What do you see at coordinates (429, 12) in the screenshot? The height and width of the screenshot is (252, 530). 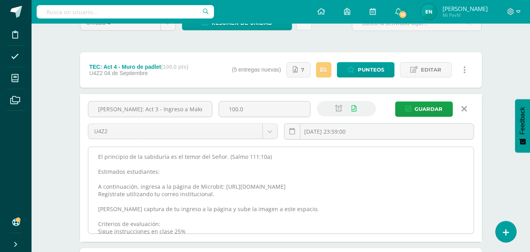 I see `img: 00bc85849806240248e66f61f9775644.png` at bounding box center [429, 12].